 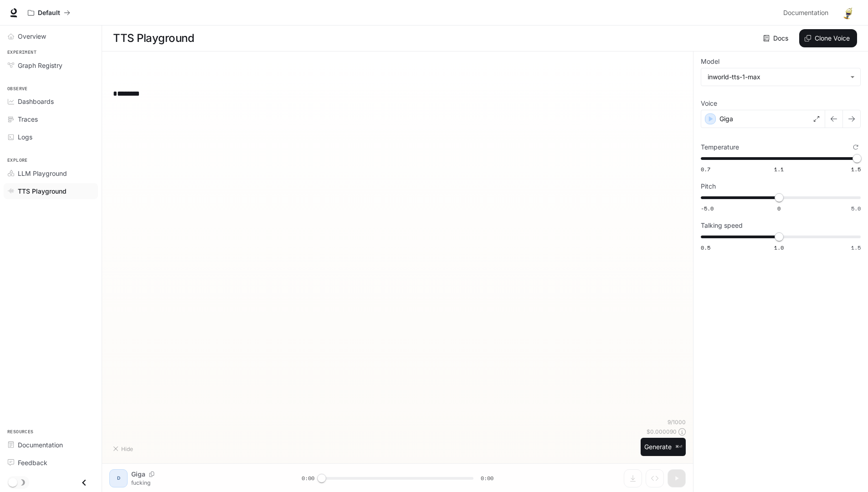 What do you see at coordinates (49, 13) in the screenshot?
I see `p: Default` at bounding box center [49, 13].